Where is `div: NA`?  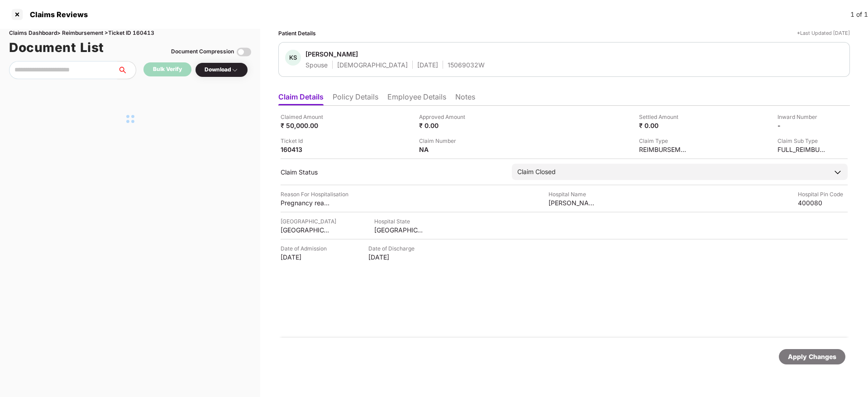 div: NA is located at coordinates (444, 149).